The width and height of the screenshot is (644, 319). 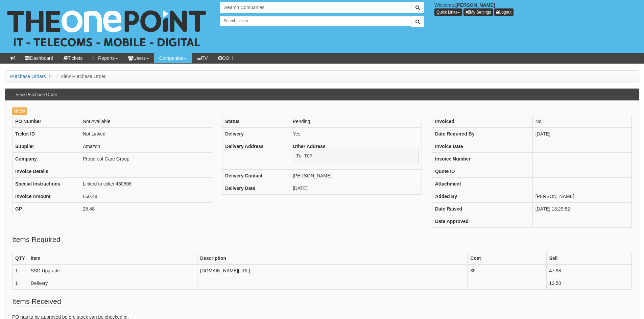 What do you see at coordinates (309, 146) in the screenshot?
I see `b: Other Address` at bounding box center [309, 146].